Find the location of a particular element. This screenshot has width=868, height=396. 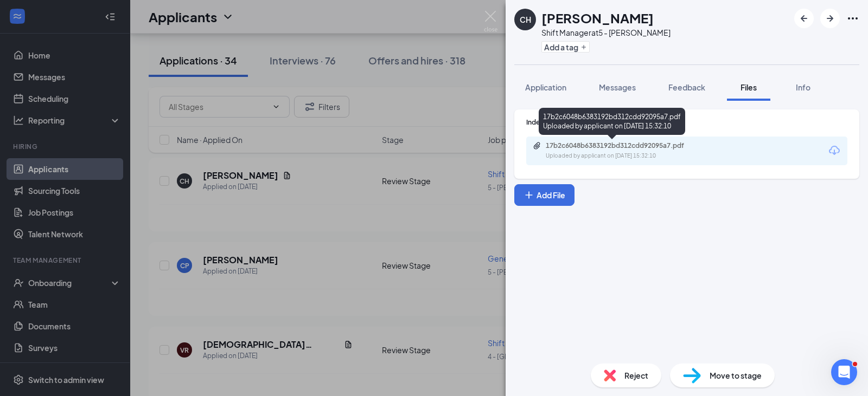

span: Application is located at coordinates (546, 87).